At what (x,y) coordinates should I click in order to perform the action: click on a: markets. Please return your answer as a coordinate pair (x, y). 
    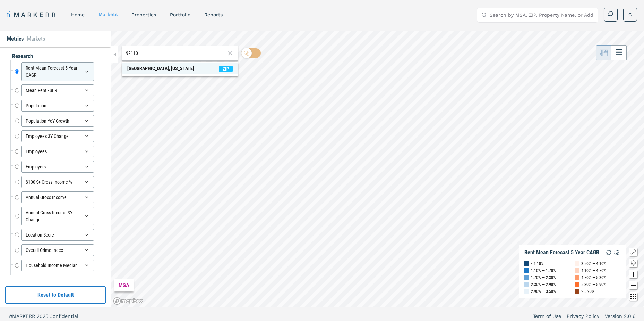
    Looking at the image, I should click on (108, 14).